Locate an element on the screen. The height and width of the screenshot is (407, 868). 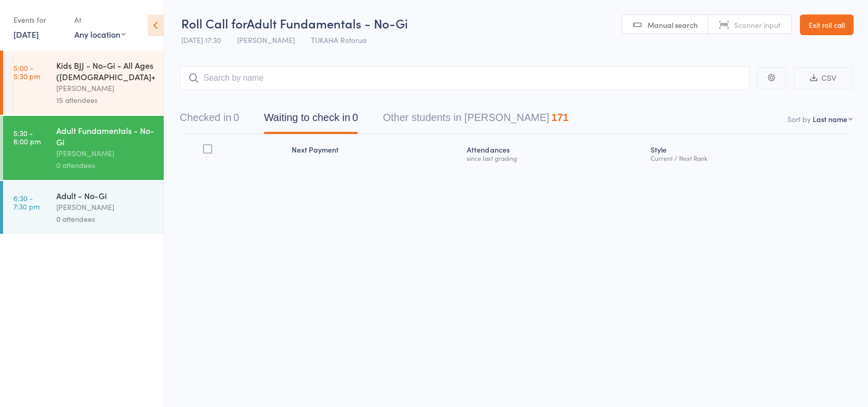
a: Exit roll call is located at coordinates (827, 25).